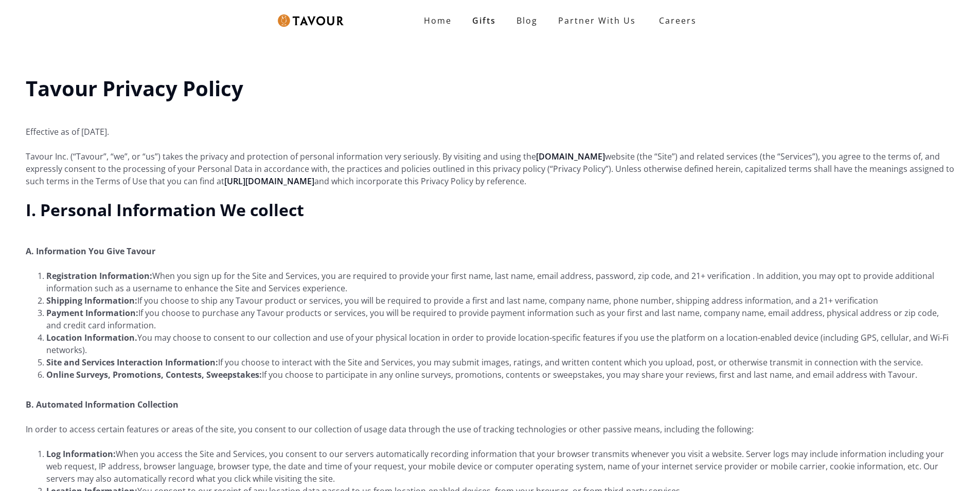 This screenshot has width=980, height=491. I want to click on a: Home, so click(438, 21).